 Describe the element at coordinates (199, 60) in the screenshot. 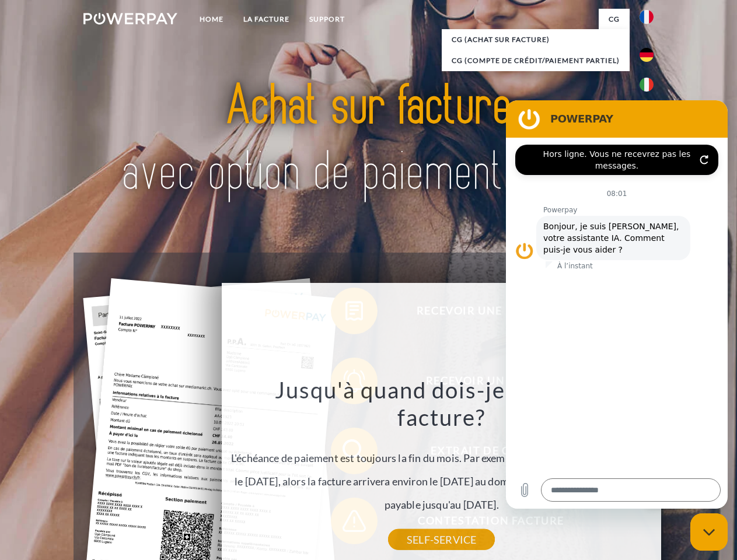

I see `button: Actualiser la connexion` at that location.